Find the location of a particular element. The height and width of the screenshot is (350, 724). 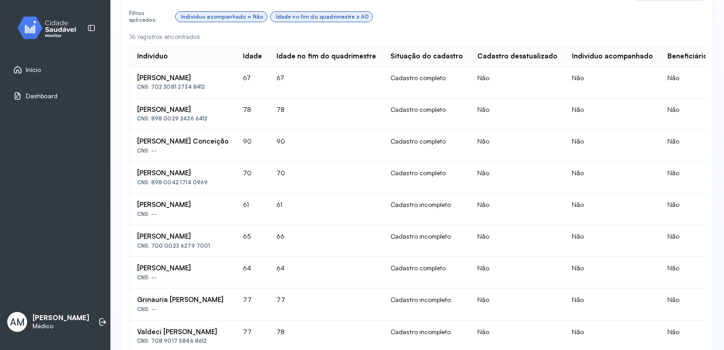

div: CNS: 700 0023 6279 7001 is located at coordinates (183, 246).